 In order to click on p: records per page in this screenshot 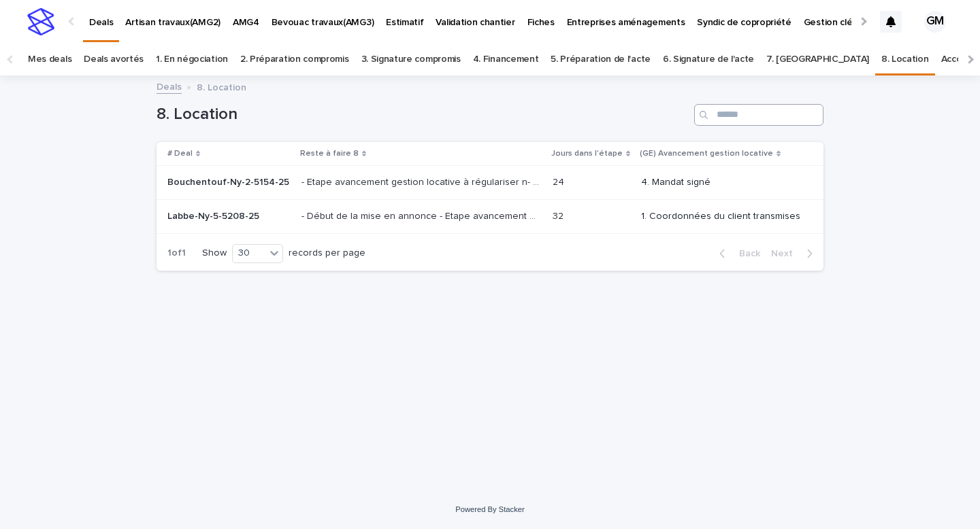, I will do `click(327, 253)`.